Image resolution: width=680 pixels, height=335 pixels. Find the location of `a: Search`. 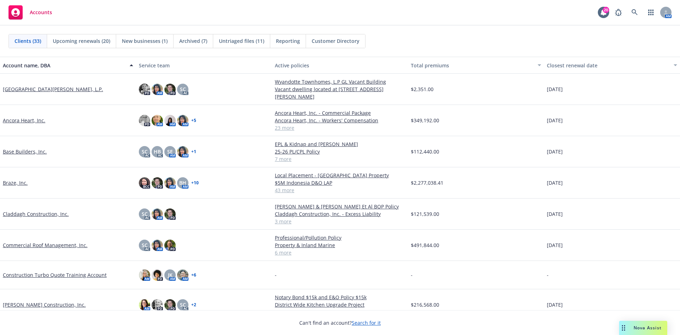

a: Search is located at coordinates (634, 12).